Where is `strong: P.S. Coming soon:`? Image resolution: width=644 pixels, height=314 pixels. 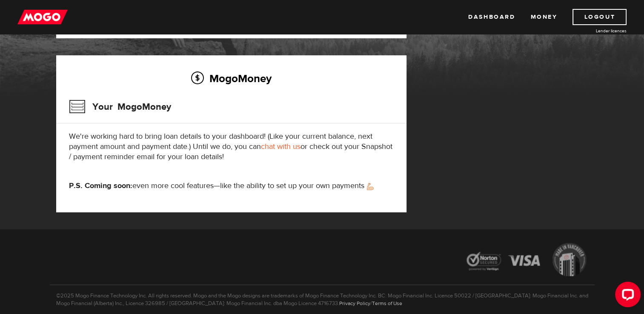 strong: P.S. Coming soon: is located at coordinates (100, 185).